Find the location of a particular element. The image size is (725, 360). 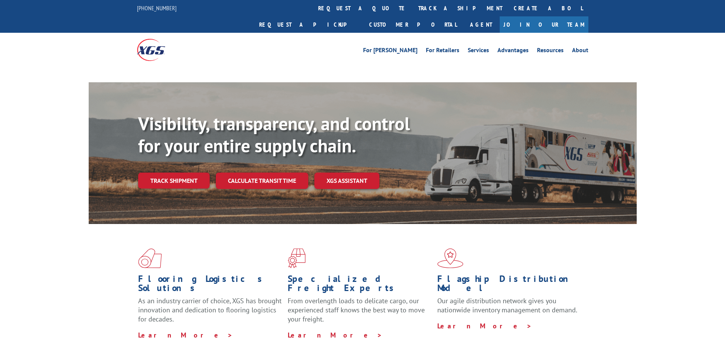

h1: Flagship Distribution Model is located at coordinates (509, 285).